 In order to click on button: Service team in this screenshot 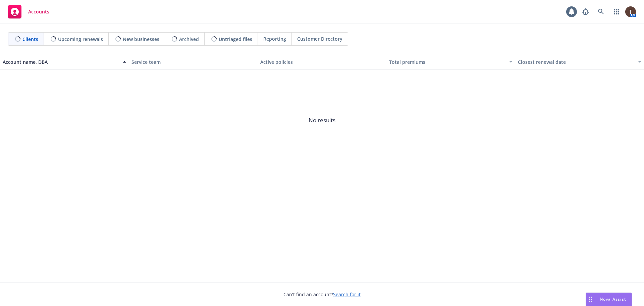, I will do `click(193, 62)`.